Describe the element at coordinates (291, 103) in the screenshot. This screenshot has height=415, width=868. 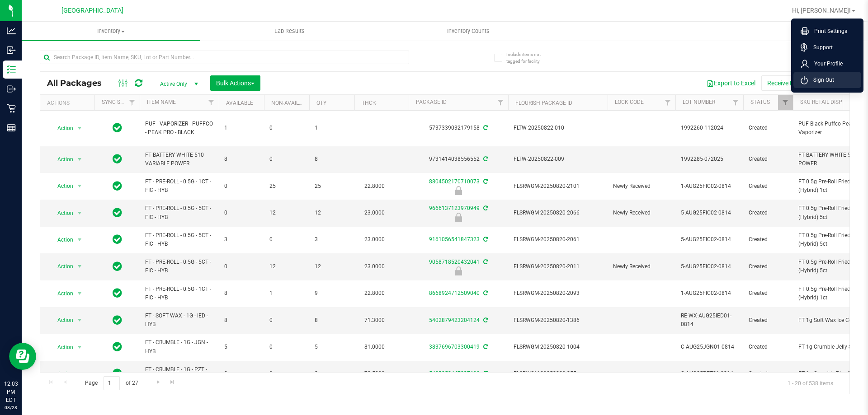
I see `a: Non-Available` at that location.